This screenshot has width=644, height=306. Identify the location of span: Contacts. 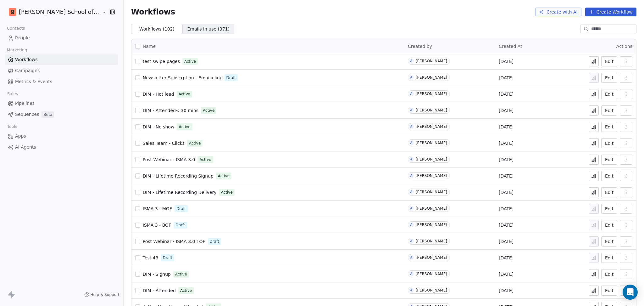
(16, 28).